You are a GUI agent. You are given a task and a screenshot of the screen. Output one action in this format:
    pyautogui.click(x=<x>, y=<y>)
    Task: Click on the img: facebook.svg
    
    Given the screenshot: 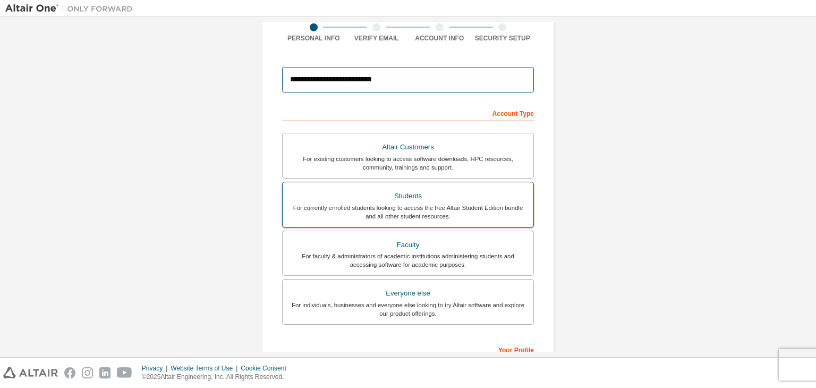 What is the action you would take?
    pyautogui.click(x=70, y=372)
    